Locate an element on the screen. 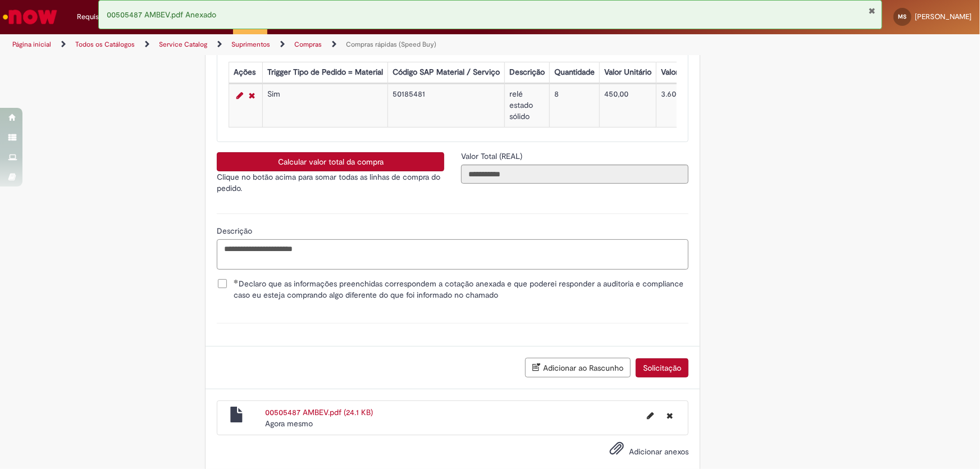 The width and height of the screenshot is (980, 469). p: Clique no botão acima para somar todas as linhas de compra do pedido. is located at coordinates (331, 183).